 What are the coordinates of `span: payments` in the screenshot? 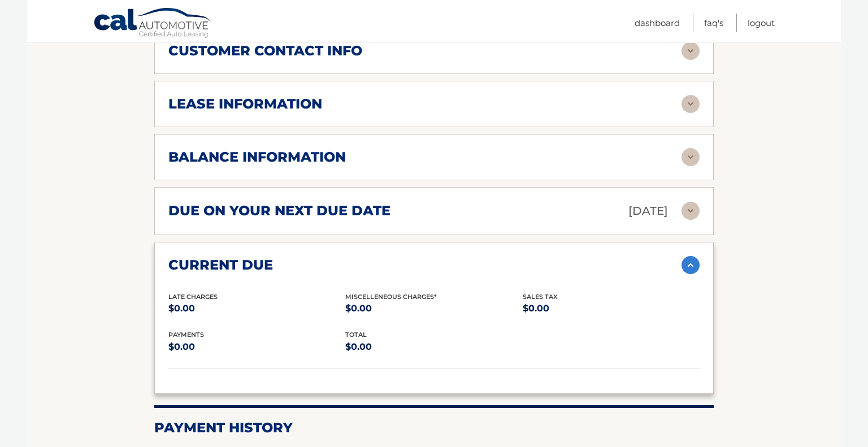 It's located at (186, 335).